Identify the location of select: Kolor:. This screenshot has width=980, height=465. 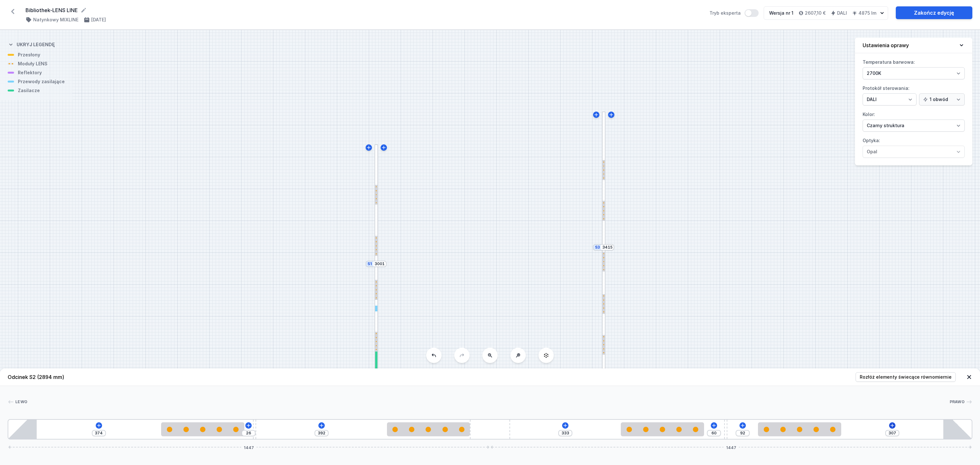
(914, 126).